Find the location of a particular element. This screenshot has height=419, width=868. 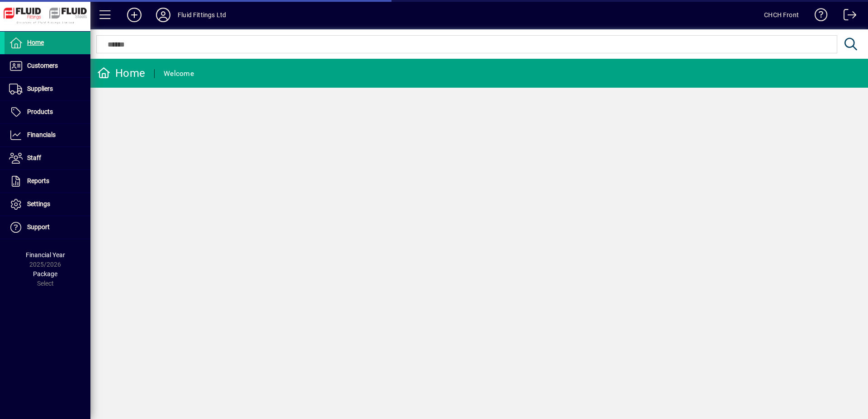

span: Staff is located at coordinates (34, 158).